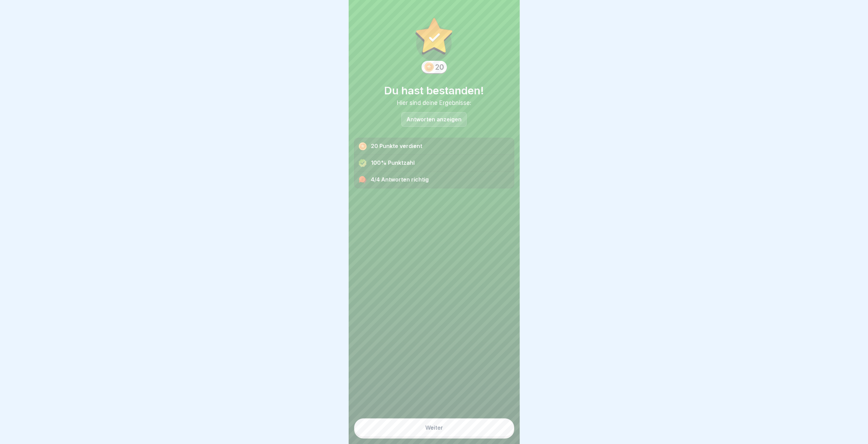  Describe the element at coordinates (434, 428) in the screenshot. I see `div: Weiter` at that location.